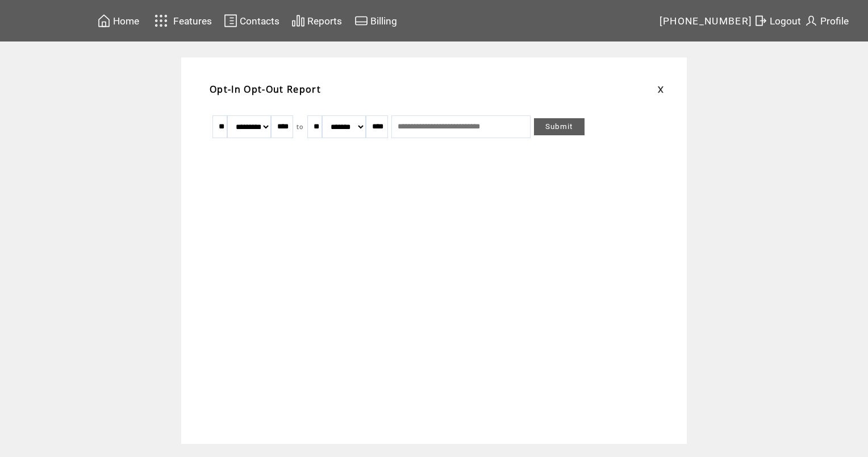  Describe the element at coordinates (231, 21) in the screenshot. I see `img: contacts.svg` at that location.